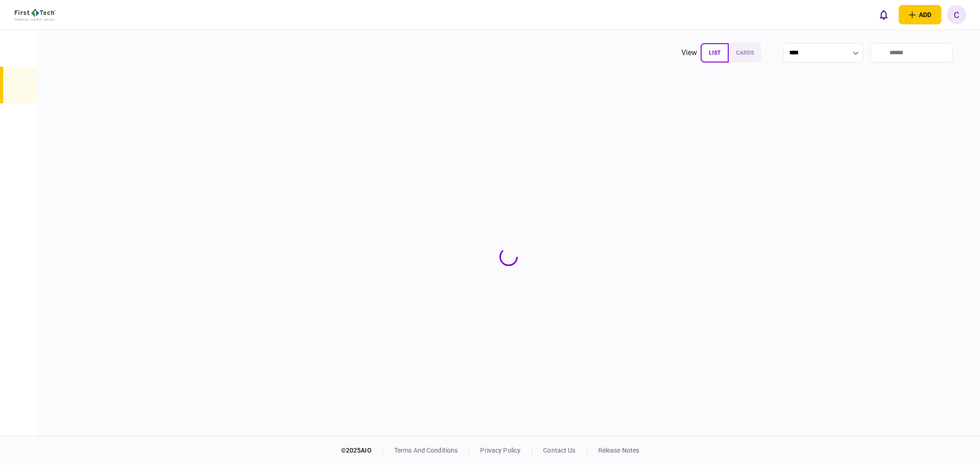 This screenshot has height=465, width=980. What do you see at coordinates (745, 52) in the screenshot?
I see `button: cards` at bounding box center [745, 52].